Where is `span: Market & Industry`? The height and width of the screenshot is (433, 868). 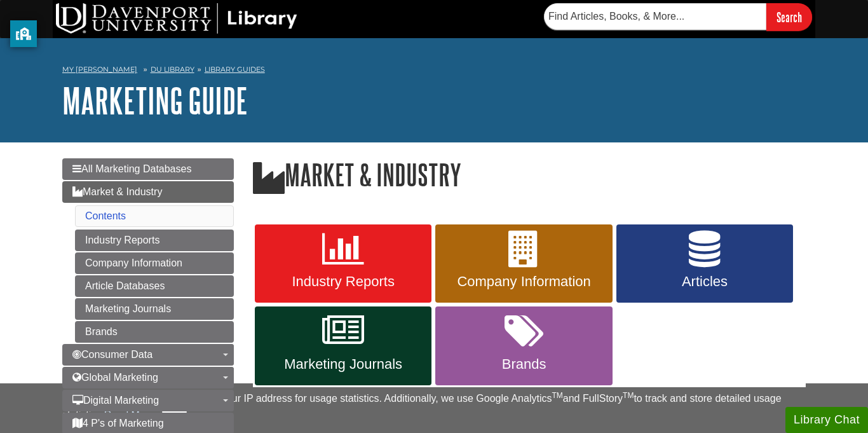 span: Market & Industry is located at coordinates (117, 191).